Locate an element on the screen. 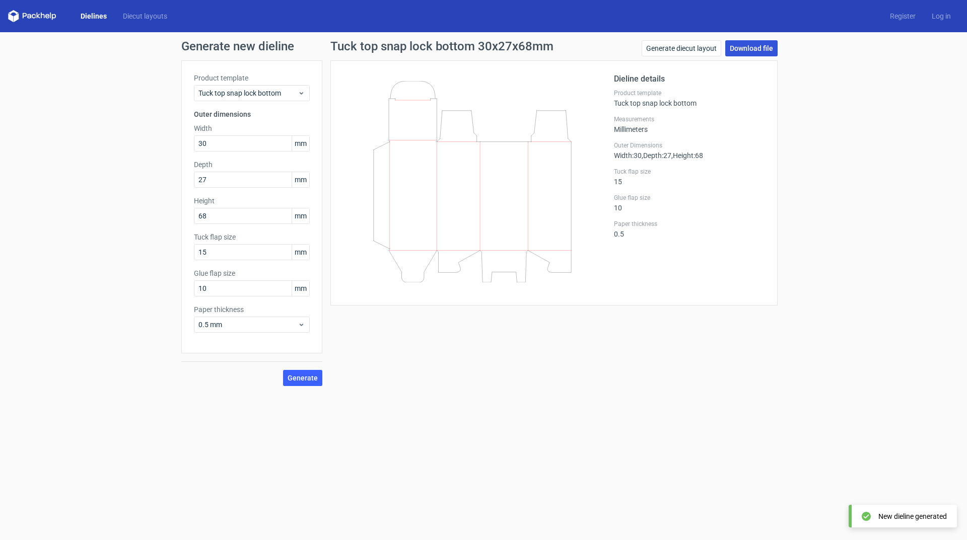 The image size is (967, 540). span: Width : 30 is located at coordinates (628, 156).